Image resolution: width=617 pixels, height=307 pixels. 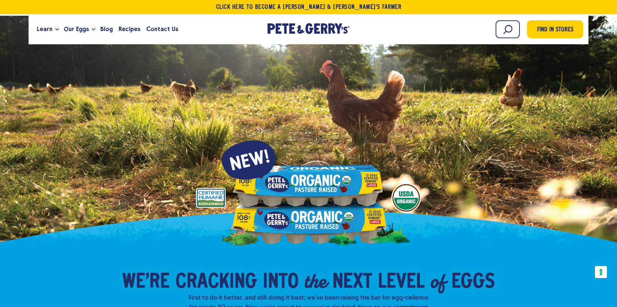 What do you see at coordinates (146, 283) in the screenshot?
I see `span: We’re` at bounding box center [146, 283].